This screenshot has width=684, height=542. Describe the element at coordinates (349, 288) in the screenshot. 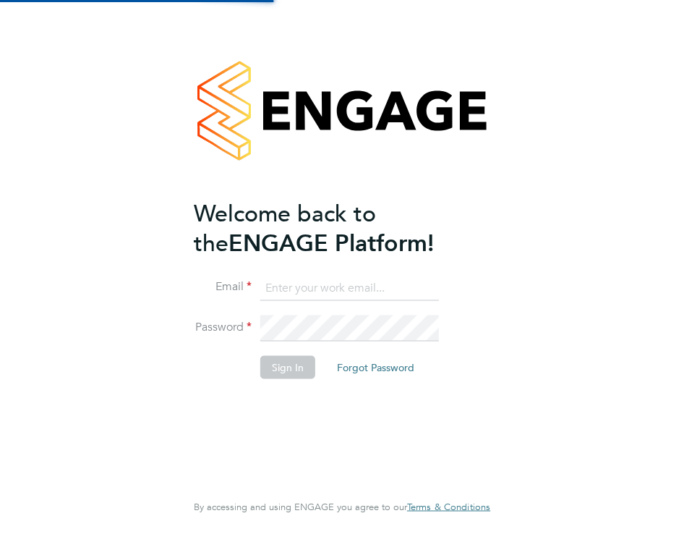

I see `input: Enter your work email...` at that location.